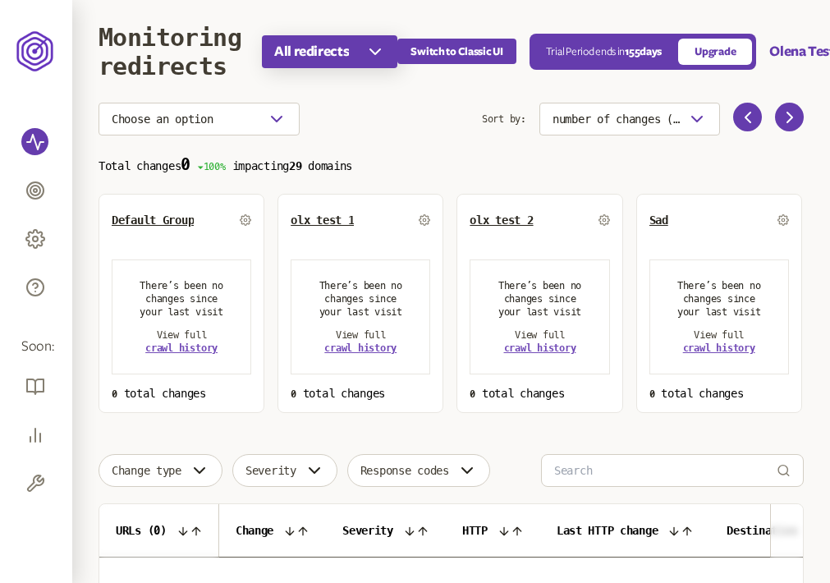 The height and width of the screenshot is (583, 830). Describe the element at coordinates (153, 220) in the screenshot. I see `button: Default Group` at that location.